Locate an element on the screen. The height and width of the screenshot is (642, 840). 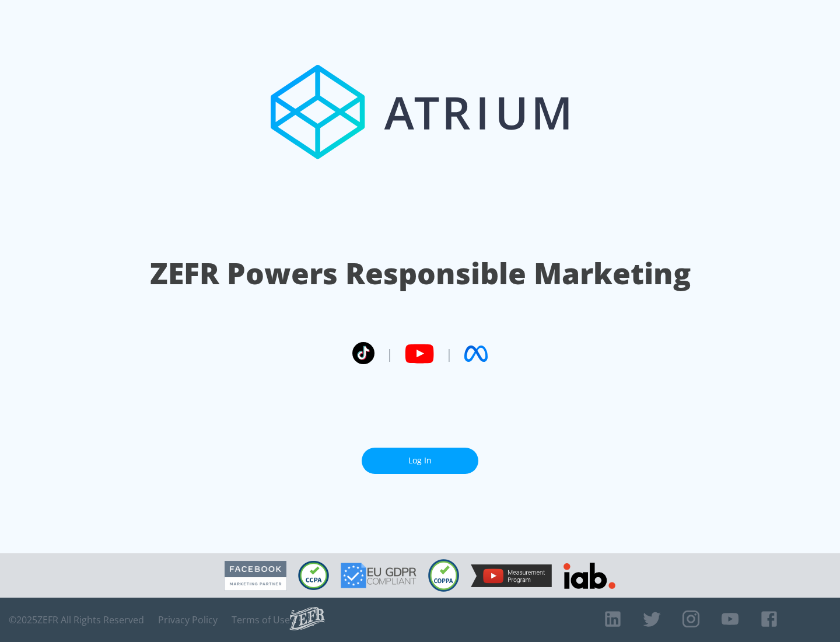
span: © 2025 ZEFR All Rights Reserved is located at coordinates (76, 620).